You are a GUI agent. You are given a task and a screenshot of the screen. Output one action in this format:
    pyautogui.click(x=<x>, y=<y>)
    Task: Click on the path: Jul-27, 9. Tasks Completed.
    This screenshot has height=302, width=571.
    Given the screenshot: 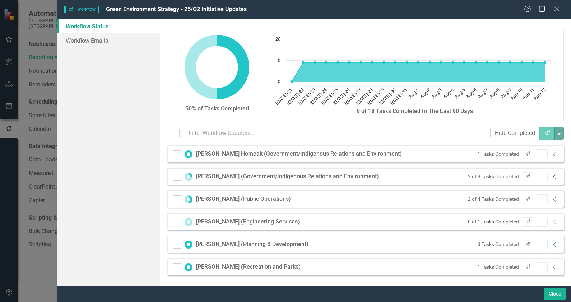 What is the action you would take?
    pyautogui.click(x=361, y=62)
    